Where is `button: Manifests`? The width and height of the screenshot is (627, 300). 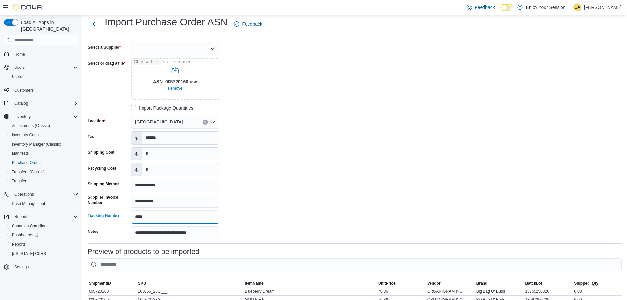 button: Manifests is located at coordinates (44, 153).